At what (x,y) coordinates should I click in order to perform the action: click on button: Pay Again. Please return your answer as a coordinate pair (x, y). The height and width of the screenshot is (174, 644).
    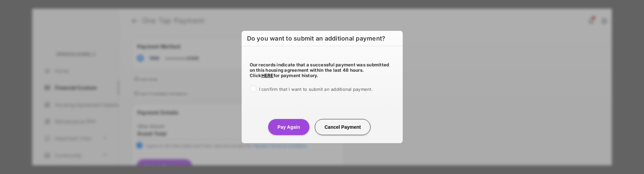
    Looking at the image, I should click on (288, 127).